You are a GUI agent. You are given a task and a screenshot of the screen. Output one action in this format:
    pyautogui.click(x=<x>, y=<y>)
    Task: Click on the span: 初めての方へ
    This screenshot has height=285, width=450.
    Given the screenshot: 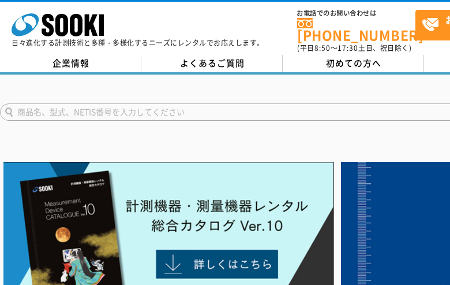 What is the action you would take?
    pyautogui.click(x=354, y=63)
    